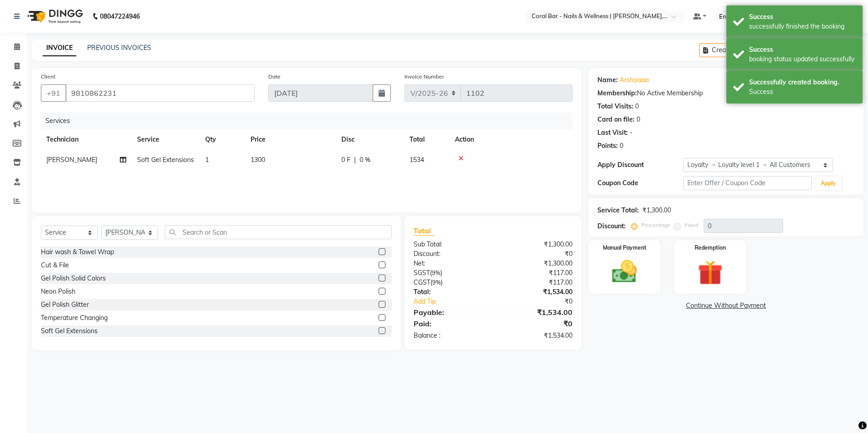 Image resolution: width=868 pixels, height=433 pixels. What do you see at coordinates (450, 263) in the screenshot?
I see `div: Net:` at bounding box center [450, 263].